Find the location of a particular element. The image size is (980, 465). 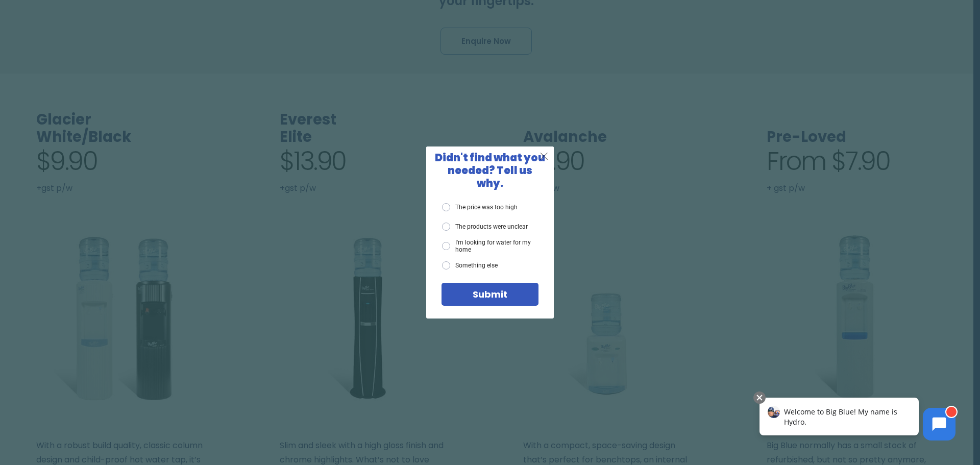

span: X is located at coordinates (544, 156).